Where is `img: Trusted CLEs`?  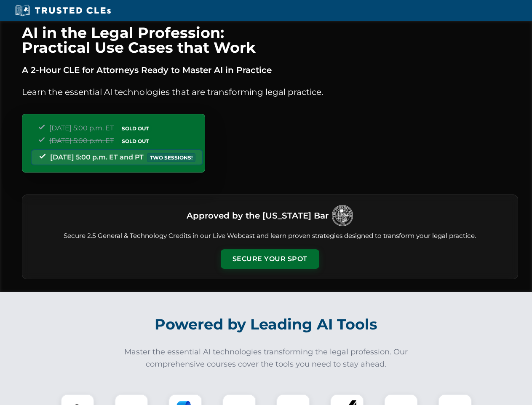 img: Trusted CLEs is located at coordinates (63, 11).